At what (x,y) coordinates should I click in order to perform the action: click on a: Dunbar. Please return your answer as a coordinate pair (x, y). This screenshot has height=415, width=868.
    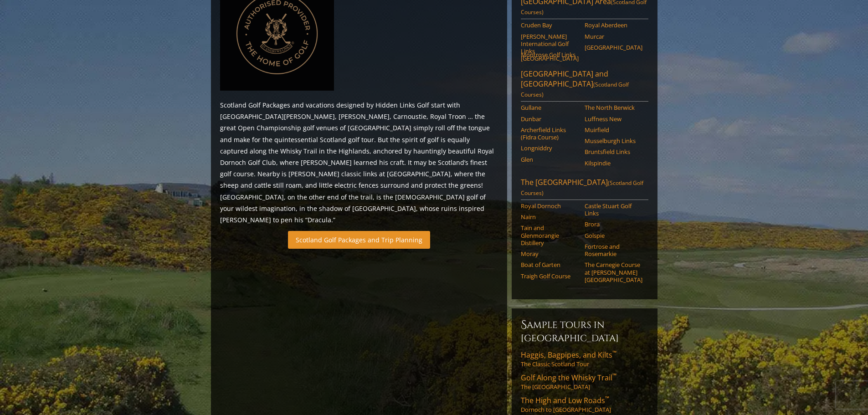
    Looking at the image, I should click on (549, 119).